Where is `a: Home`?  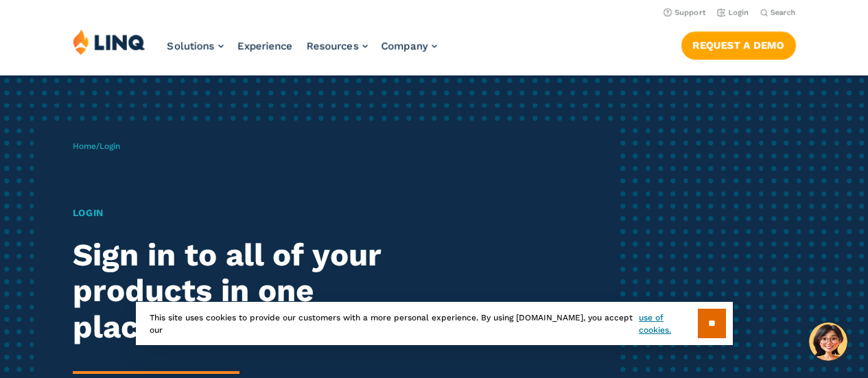 a: Home is located at coordinates (84, 146).